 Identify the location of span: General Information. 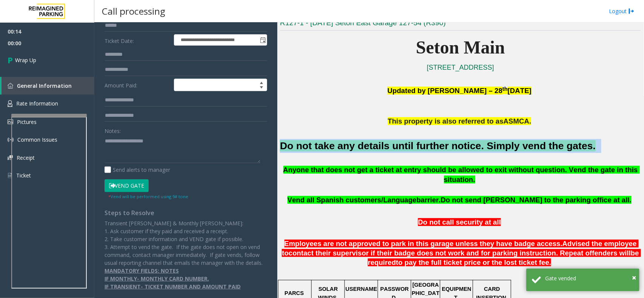
(44, 86).